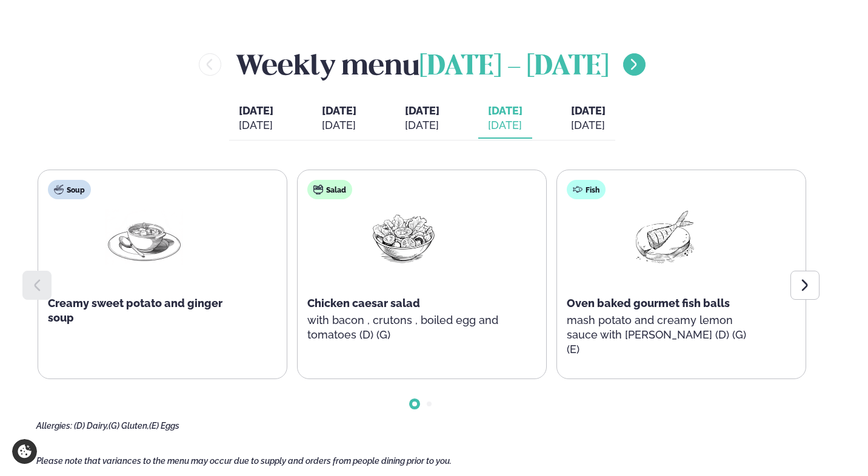  What do you see at coordinates (164, 426) in the screenshot?
I see `span: (E) Eggs` at bounding box center [164, 426].